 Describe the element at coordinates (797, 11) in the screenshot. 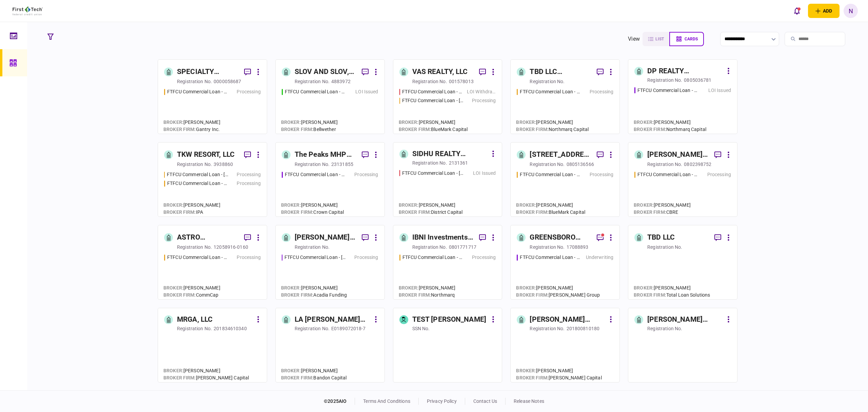

I see `button: open notifications list` at that location.